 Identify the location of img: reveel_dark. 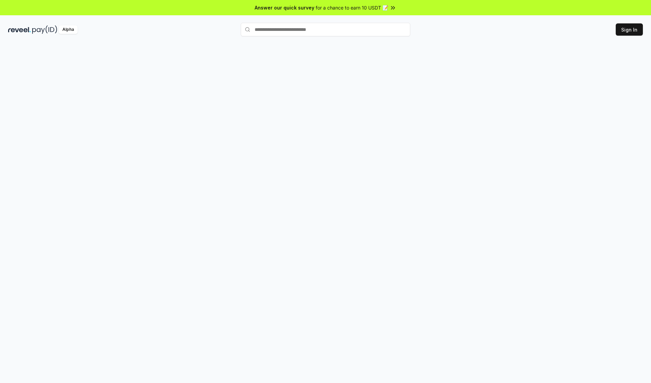
(19, 30).